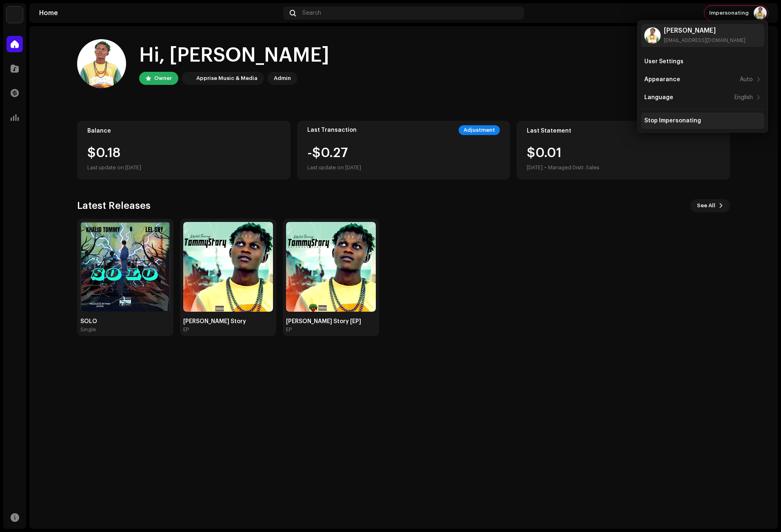  What do you see at coordinates (184, 131) in the screenshot?
I see `div: Balance` at bounding box center [184, 131].